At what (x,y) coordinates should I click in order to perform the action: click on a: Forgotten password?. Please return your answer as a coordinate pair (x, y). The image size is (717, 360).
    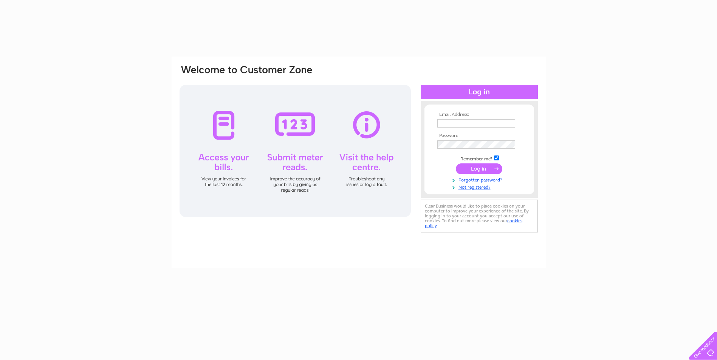
    Looking at the image, I should click on (480, 179).